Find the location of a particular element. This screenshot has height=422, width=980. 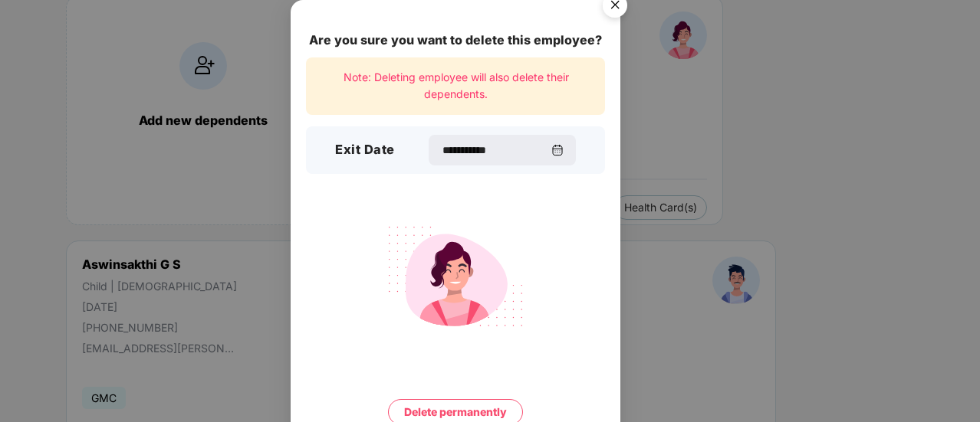

img: svg+xml;base64,PHN2ZyBpZD0iQ2FsZW5kYXItMzJ4MzIiIHhtbG5zPSJodHRwOi8vd3d3LnczLm9yZy8yMDAwL3N2ZyIgd2... is located at coordinates (558, 150).